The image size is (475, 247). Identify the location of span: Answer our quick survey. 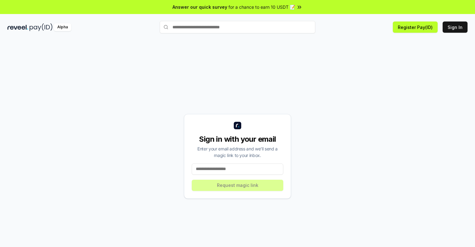
(200, 7).